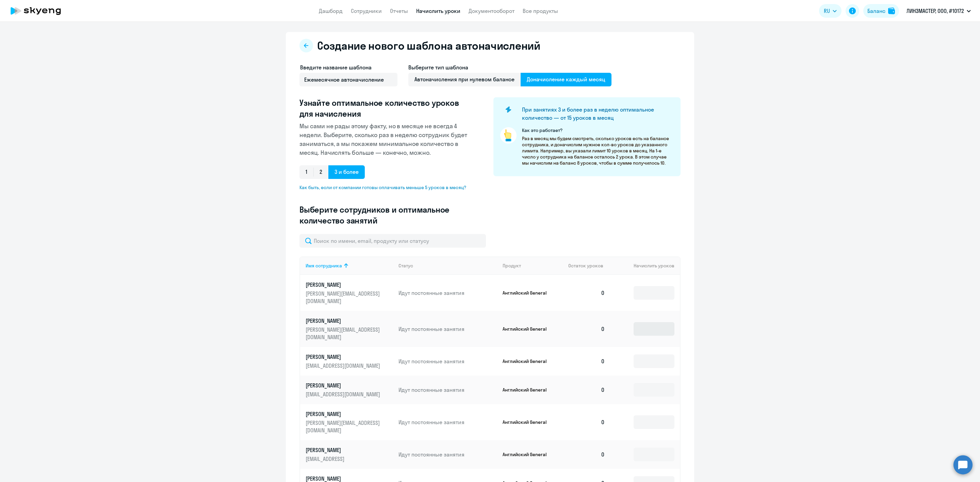  I want to click on span: Автоначисления при нулевом балансе, so click(464, 80).